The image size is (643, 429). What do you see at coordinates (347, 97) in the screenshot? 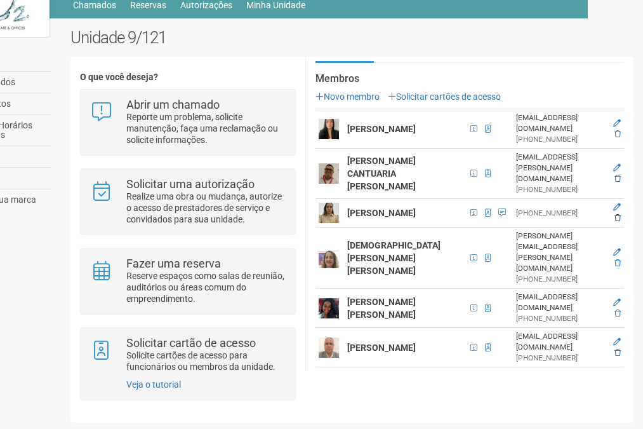
I see `a: Novo membro` at bounding box center [347, 97].